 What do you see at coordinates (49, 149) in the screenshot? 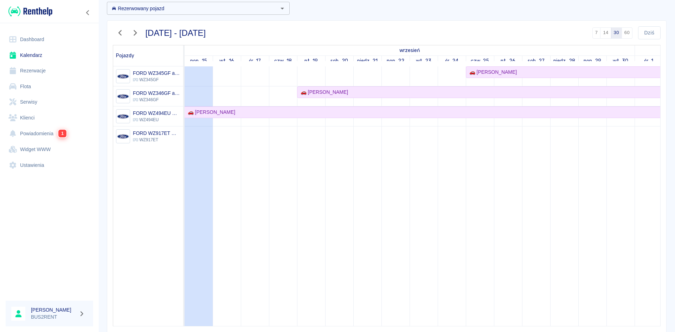
I see `a: Widget WWW` at bounding box center [49, 149].